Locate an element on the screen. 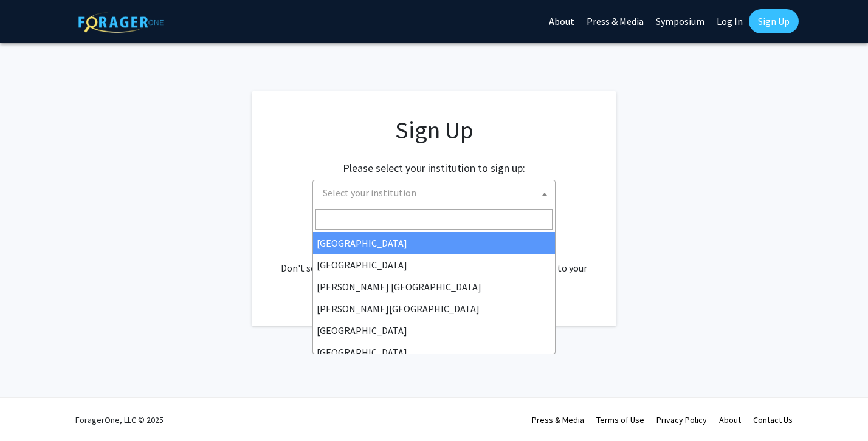 The height and width of the screenshot is (441, 868). a: Privacy Policy is located at coordinates (682, 420).